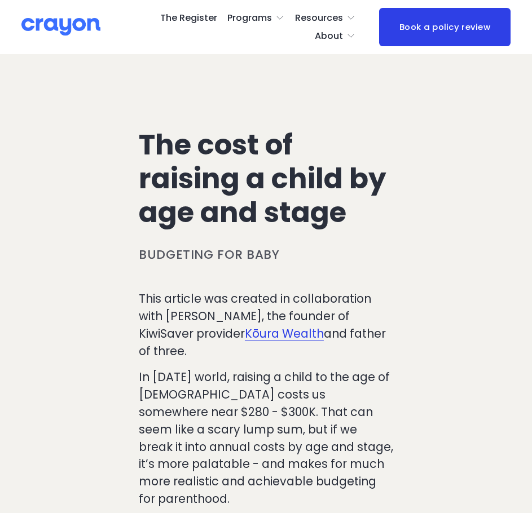 This screenshot has width=532, height=513. Describe the element at coordinates (266, 179) in the screenshot. I see `h1: The cost of raising a child by age and stage` at that location.